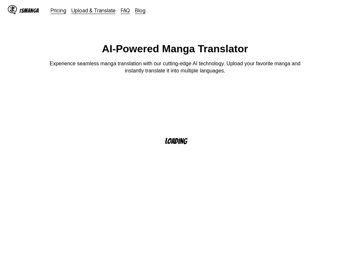 The width and height of the screenshot is (350, 267). I want to click on div: IsManga, so click(29, 10).